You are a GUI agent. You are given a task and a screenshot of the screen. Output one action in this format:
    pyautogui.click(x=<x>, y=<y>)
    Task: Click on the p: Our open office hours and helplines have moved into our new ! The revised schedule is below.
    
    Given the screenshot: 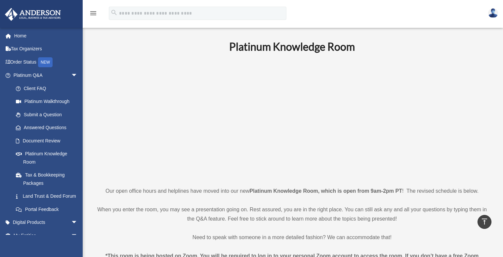 What is the action you would take?
    pyautogui.click(x=292, y=191)
    